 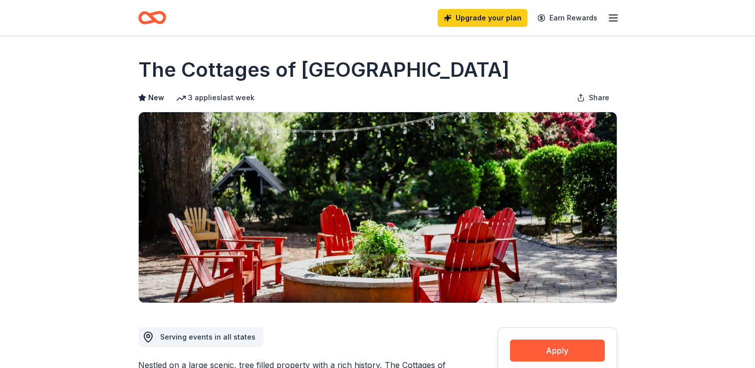 I want to click on a: Earn Rewards, so click(x=567, y=18).